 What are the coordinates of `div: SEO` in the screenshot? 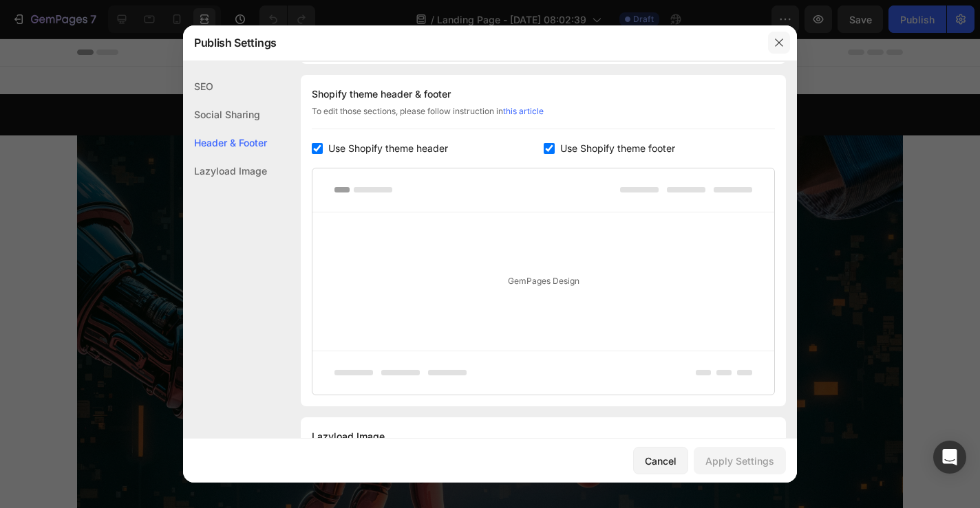 It's located at (225, 86).